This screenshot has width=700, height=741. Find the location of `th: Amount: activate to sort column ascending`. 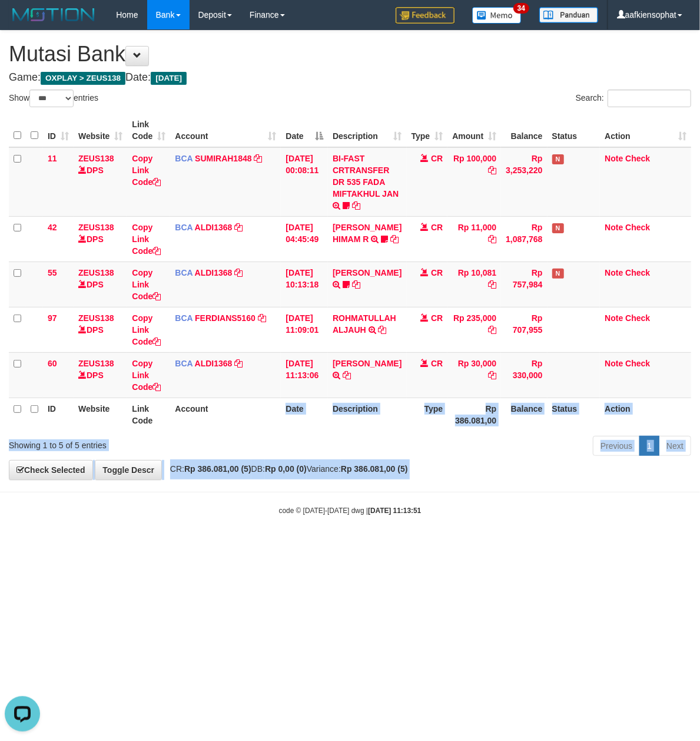

th: Amount: activate to sort column ascending is located at coordinates (474, 130).